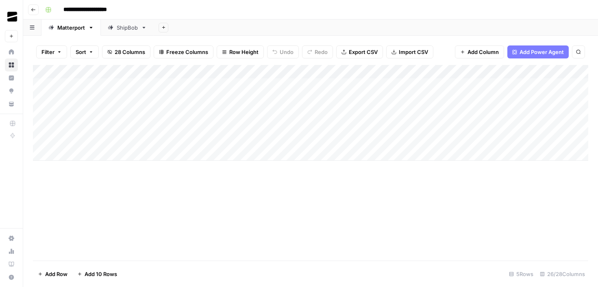  What do you see at coordinates (479, 52) in the screenshot?
I see `button: Add Column` at bounding box center [479, 52].